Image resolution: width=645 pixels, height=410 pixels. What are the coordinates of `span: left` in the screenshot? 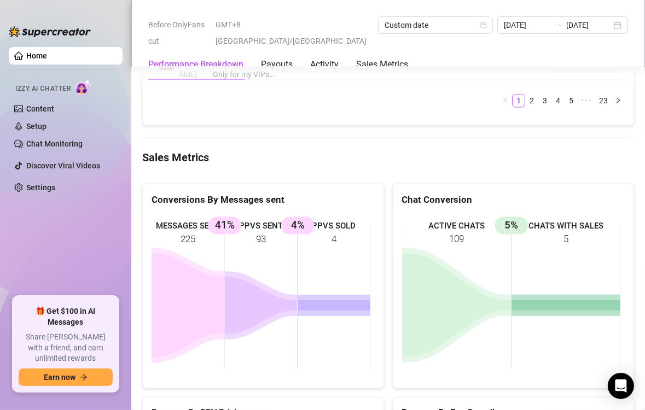 It's located at (505, 101).